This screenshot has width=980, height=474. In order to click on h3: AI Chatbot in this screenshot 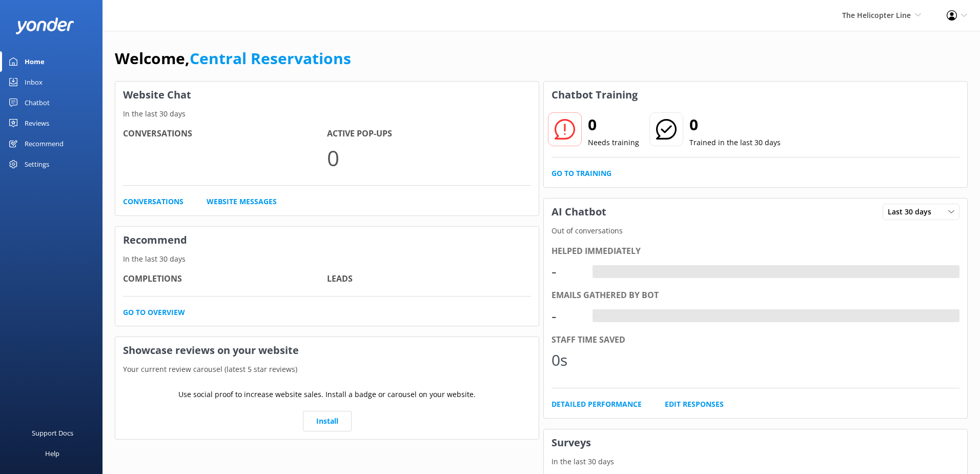, I will do `click(578, 211)`.